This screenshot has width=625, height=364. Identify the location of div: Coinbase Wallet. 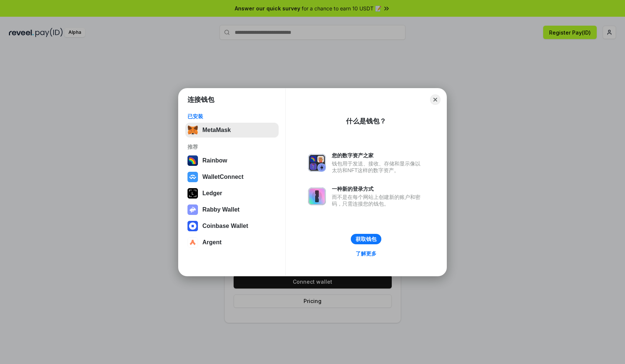
(225, 226).